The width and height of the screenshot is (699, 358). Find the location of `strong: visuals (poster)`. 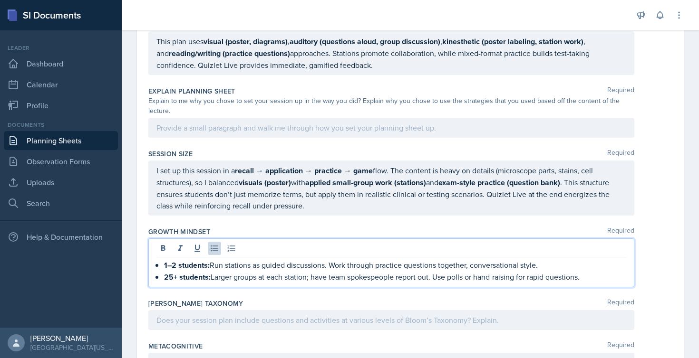

strong: visuals (poster) is located at coordinates (265, 182).